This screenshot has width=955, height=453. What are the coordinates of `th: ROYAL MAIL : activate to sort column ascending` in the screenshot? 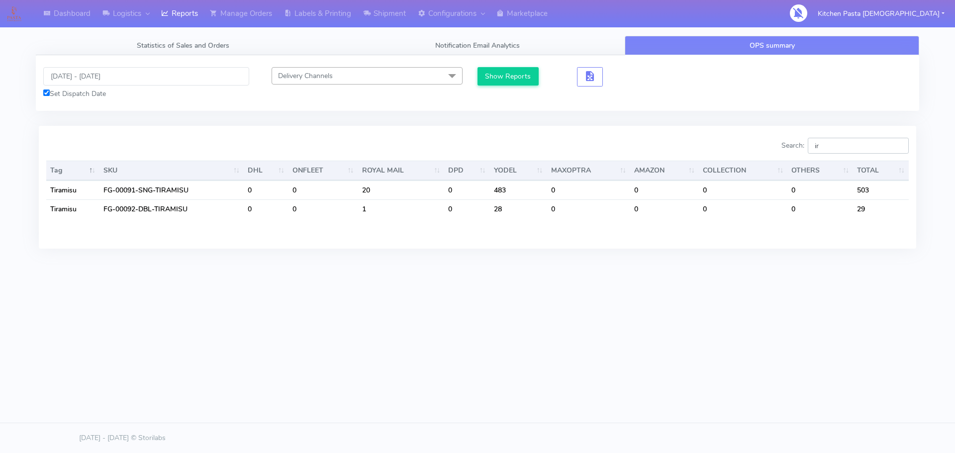 It's located at (401, 171).